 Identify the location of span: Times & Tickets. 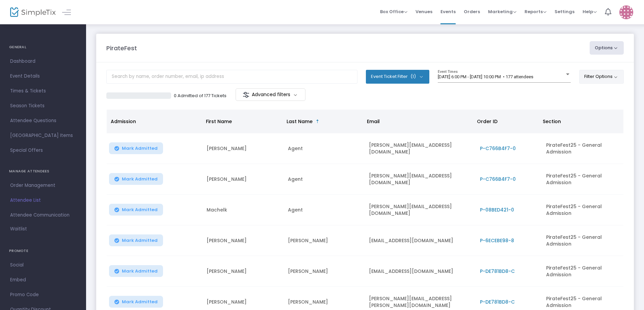
(43, 91).